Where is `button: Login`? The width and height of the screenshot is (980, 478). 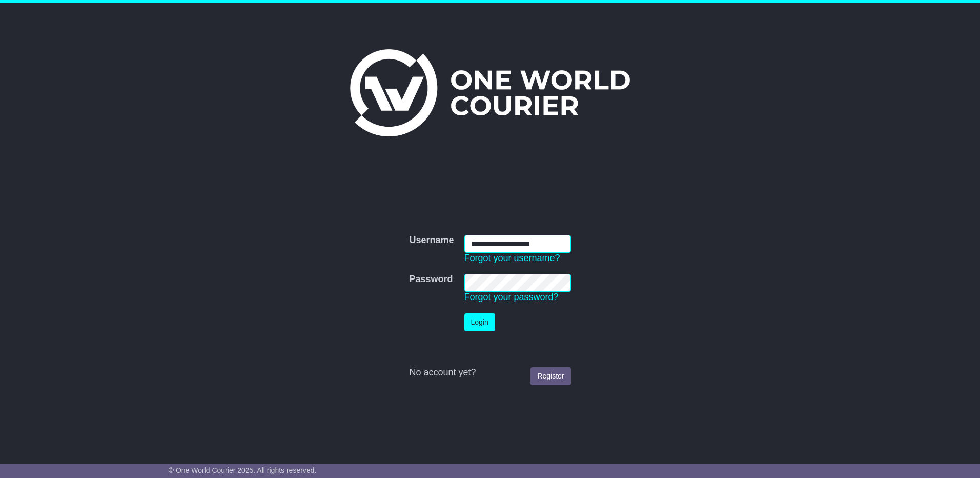 button: Login is located at coordinates (479, 322).